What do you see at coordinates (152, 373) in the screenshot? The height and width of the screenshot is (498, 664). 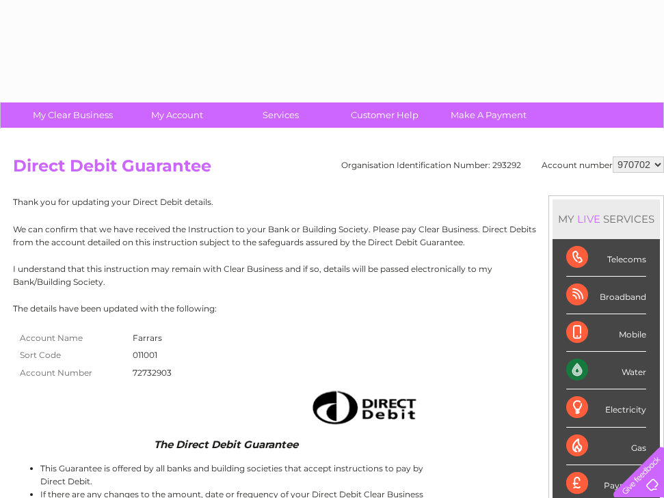 I see `td: 72732903` at bounding box center [152, 373].